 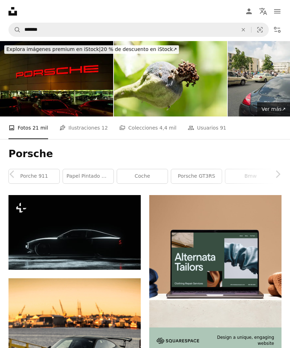 What do you see at coordinates (277, 30) in the screenshot?
I see `button: Filtros` at bounding box center [277, 30].